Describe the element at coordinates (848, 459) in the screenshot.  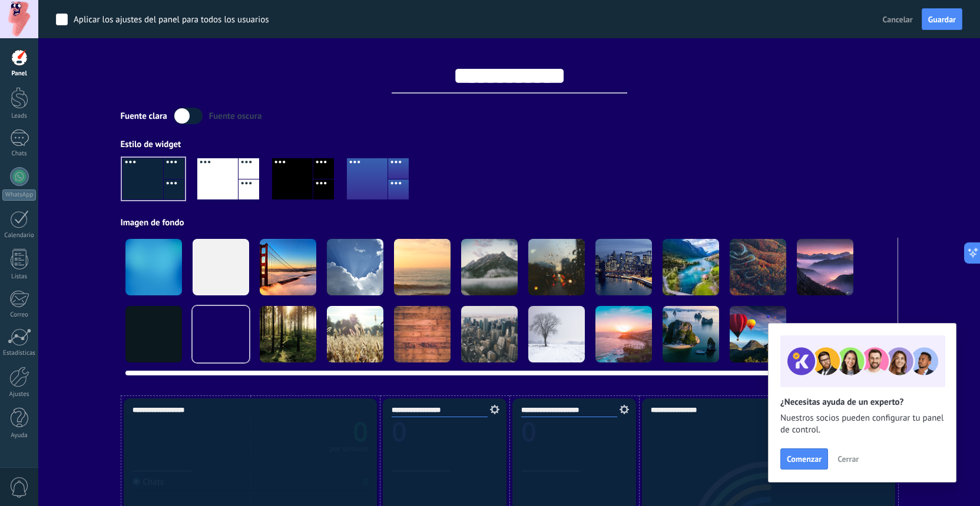
I see `span: Cerrar` at that location.